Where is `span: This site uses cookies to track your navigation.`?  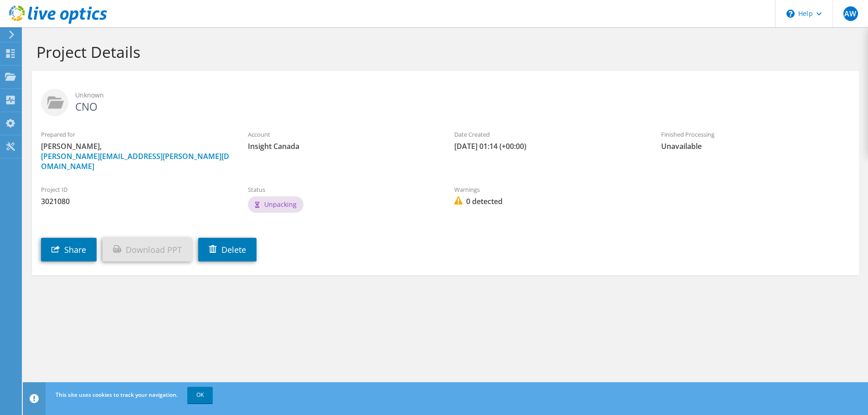 span: This site uses cookies to track your navigation. is located at coordinates (117, 395).